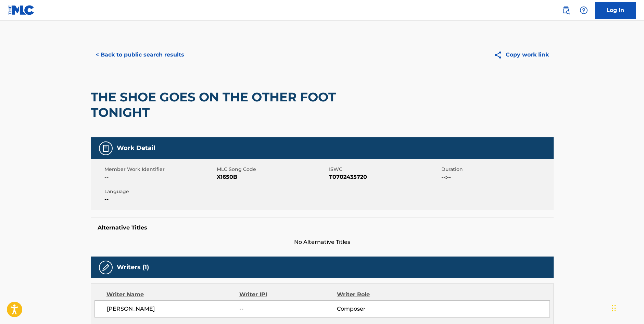 The image size is (644, 324). I want to click on span: Member Work Identifier, so click(159, 169).